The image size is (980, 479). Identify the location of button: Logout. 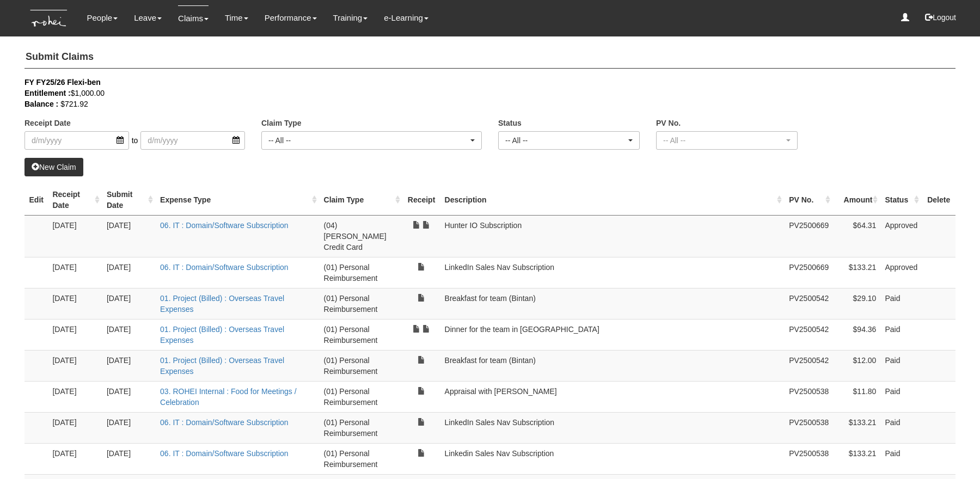
(940, 17).